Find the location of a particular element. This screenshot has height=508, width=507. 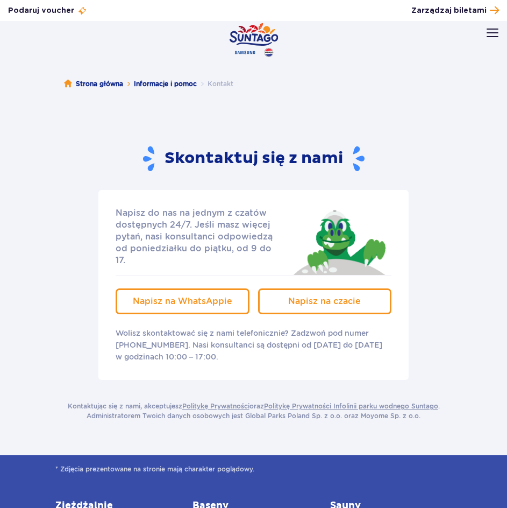

p: Kontaktując się z nami, akceptujesz oraz . Administratorem Twoich danych osobowych jest Global Pa... is located at coordinates (254, 411).